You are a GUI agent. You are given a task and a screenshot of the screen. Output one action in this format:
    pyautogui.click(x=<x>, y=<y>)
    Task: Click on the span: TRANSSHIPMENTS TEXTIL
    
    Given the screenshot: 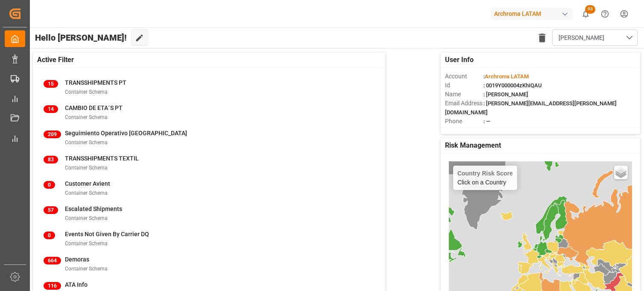 What is the action you would take?
    pyautogui.click(x=102, y=158)
    